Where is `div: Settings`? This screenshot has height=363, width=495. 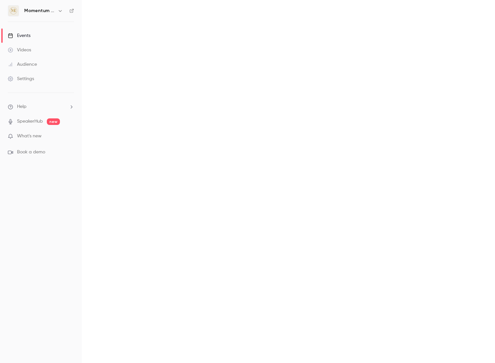 div: Settings is located at coordinates (21, 79).